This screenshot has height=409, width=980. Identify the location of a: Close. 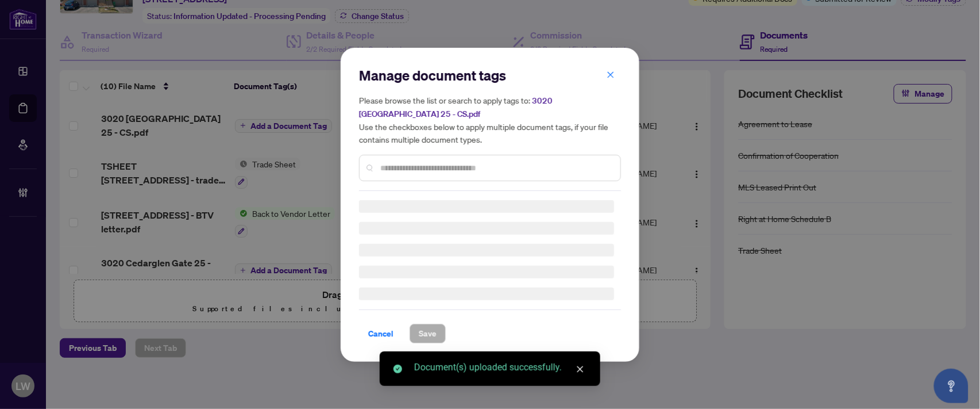
(580, 369).